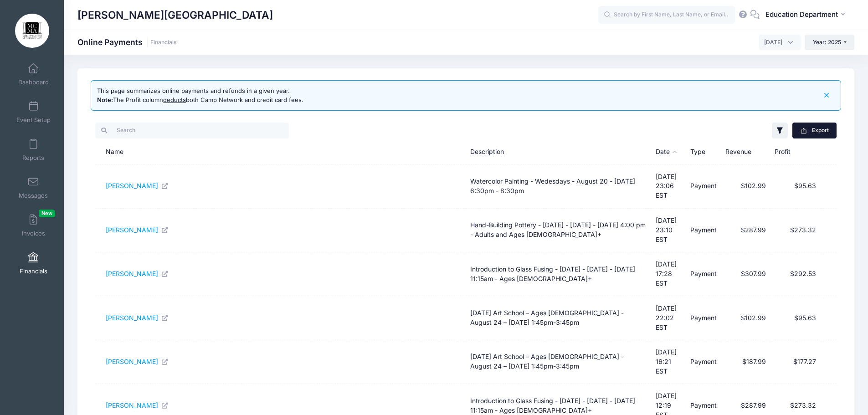 This screenshot has width=868, height=415. What do you see at coordinates (33, 150) in the screenshot?
I see `a: Reports` at bounding box center [33, 150].